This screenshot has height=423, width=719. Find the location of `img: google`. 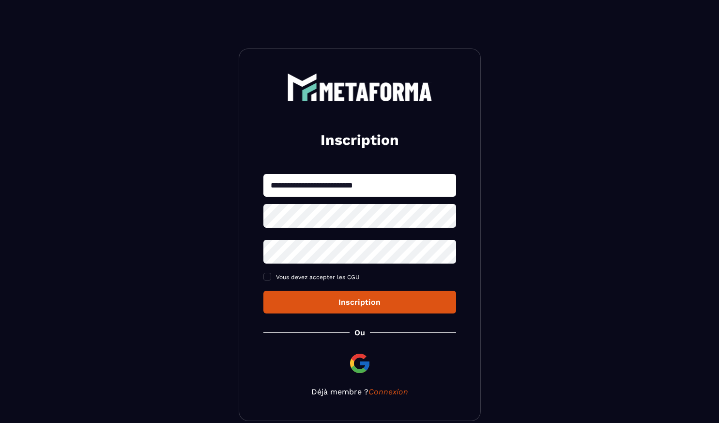

img: google is located at coordinates (360, 363).